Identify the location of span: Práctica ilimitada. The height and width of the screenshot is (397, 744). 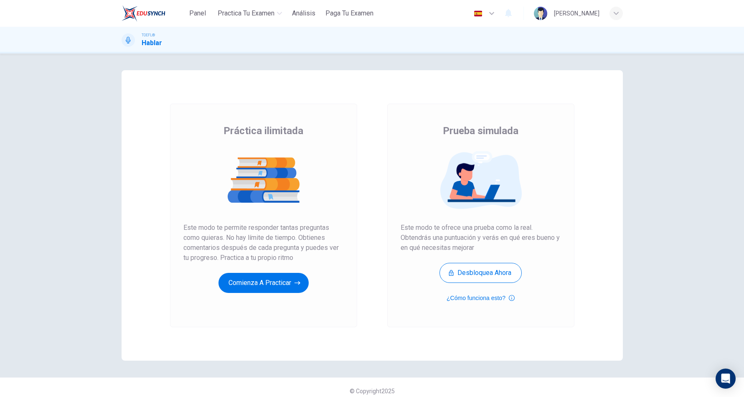
(263, 131).